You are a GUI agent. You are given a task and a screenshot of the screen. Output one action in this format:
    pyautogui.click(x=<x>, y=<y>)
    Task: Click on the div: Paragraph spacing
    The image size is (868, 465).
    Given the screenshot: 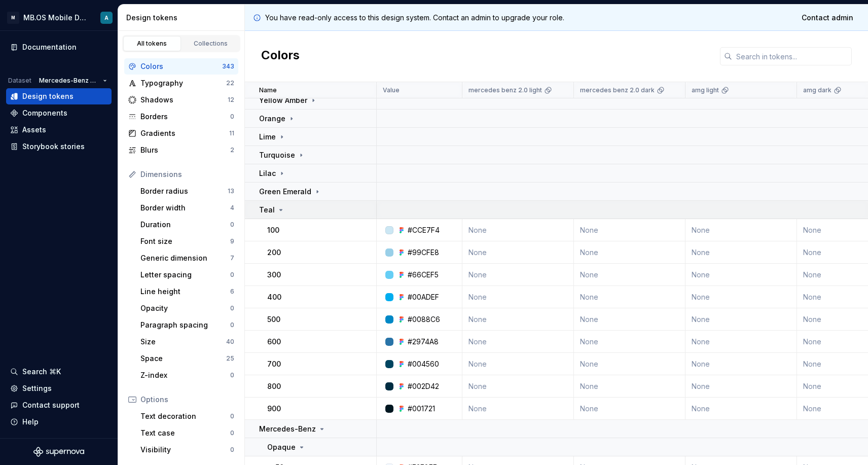 What is the action you would take?
    pyautogui.click(x=185, y=325)
    